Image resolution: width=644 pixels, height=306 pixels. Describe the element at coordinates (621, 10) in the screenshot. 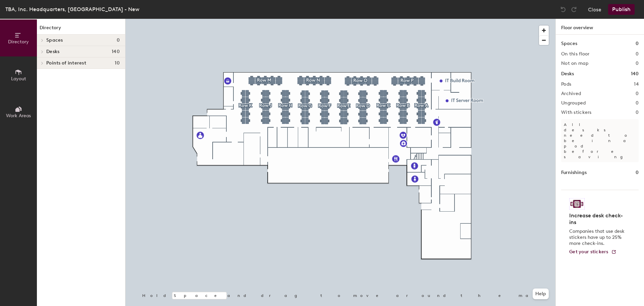

I see `button: Publish` at that location.